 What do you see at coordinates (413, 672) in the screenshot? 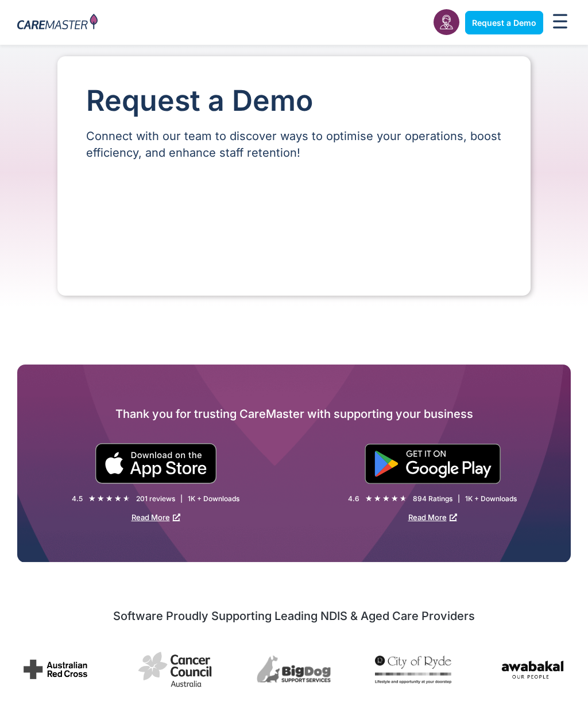
I see `div: 4 / 7` at bounding box center [413, 672].